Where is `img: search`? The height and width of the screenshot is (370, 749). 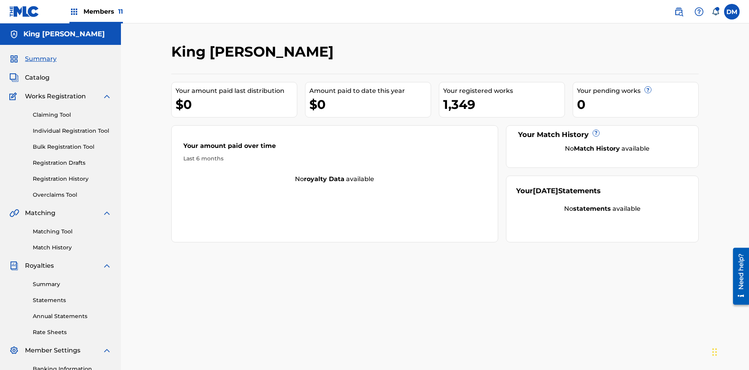 img: search is located at coordinates (679, 12).